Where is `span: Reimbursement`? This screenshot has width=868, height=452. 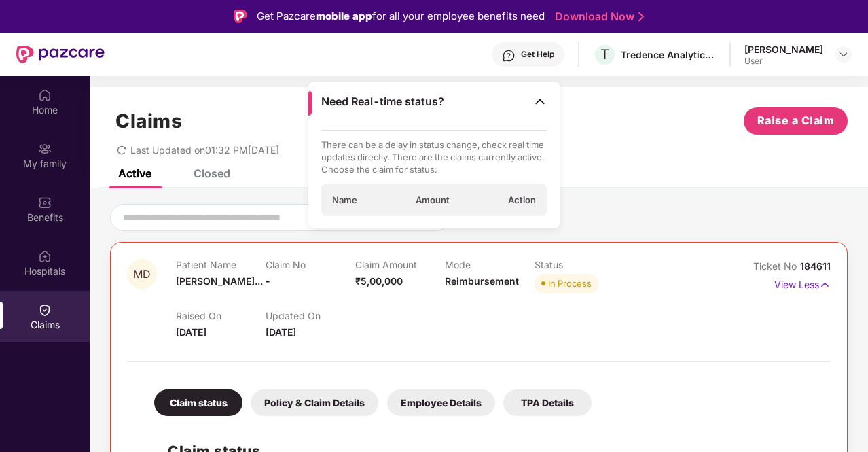
span: Reimbursement is located at coordinates (481, 281).